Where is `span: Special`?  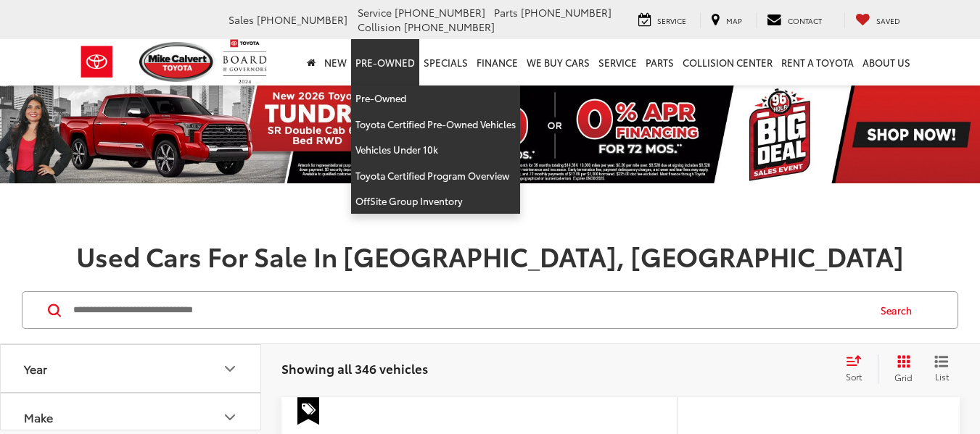
span: Special is located at coordinates (309, 412).